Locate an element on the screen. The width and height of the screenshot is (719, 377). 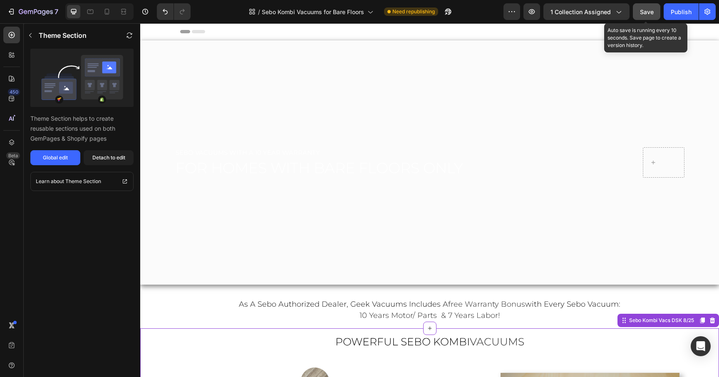
img: Bare_Floors.png is located at coordinates (175, 359).